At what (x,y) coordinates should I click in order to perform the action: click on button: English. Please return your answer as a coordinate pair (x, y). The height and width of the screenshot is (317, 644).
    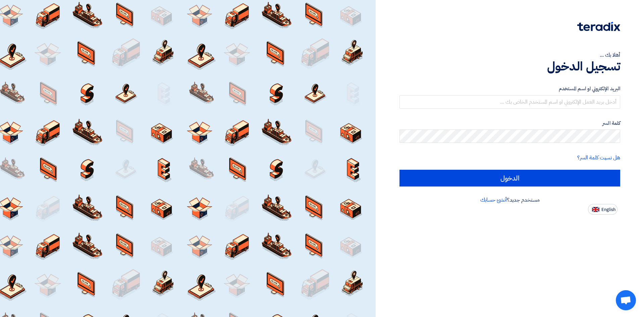
    Looking at the image, I should click on (603, 209).